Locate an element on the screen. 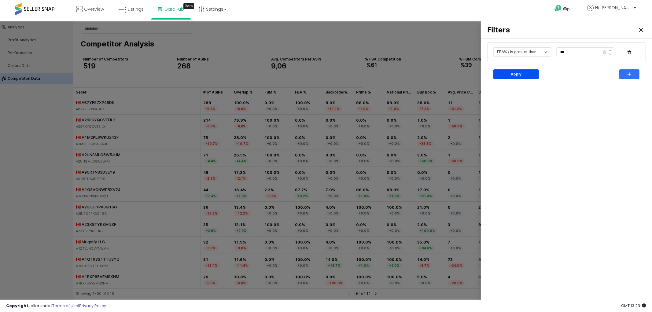 The height and width of the screenshot is (312, 652). span: 2025-09-13 13:23 GMT is located at coordinates (634, 306).